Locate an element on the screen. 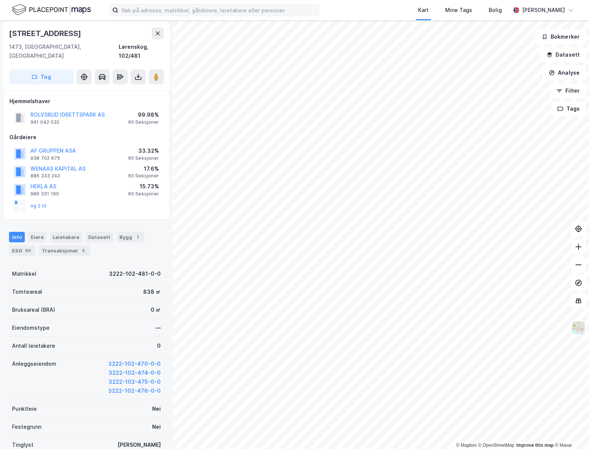 The image size is (589, 449). div: 991 042 032 is located at coordinates (45, 122).